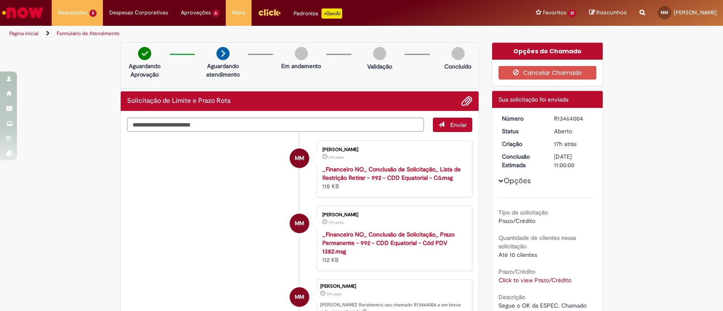  Describe the element at coordinates (318, 14) in the screenshot. I see `div: Padroniza` at that location.